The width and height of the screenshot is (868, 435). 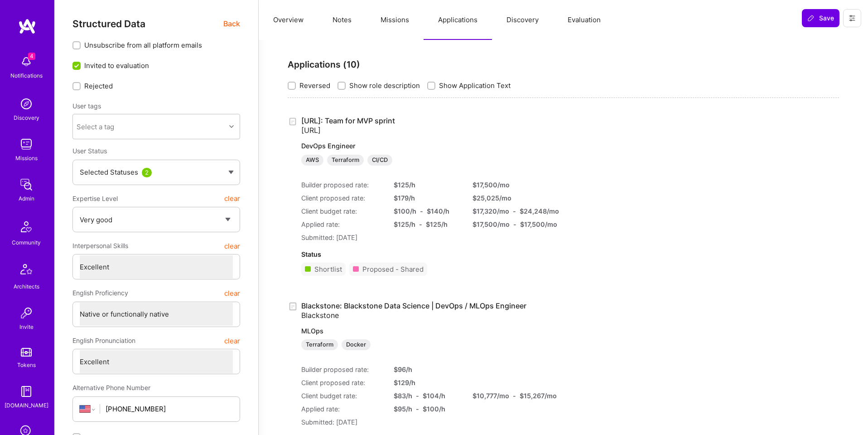 What do you see at coordinates (104, 340) in the screenshot?
I see `span: English Pronunciation` at bounding box center [104, 340].